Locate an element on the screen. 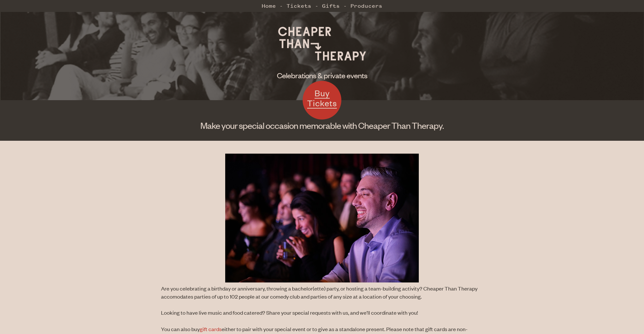  h1: Make your special occasion memorable with Cheaper Than Therapy. is located at coordinates (322, 125).